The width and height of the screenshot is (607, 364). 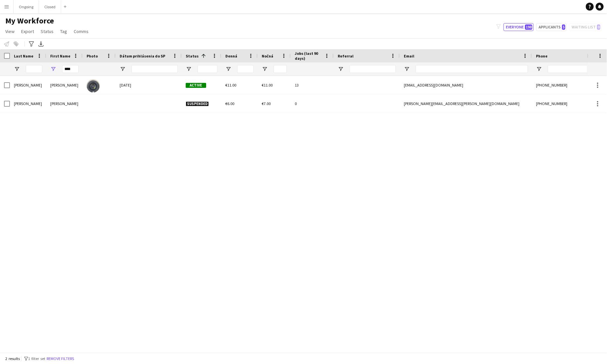 What do you see at coordinates (60, 359) in the screenshot?
I see `button: Remove filters` at bounding box center [60, 359].